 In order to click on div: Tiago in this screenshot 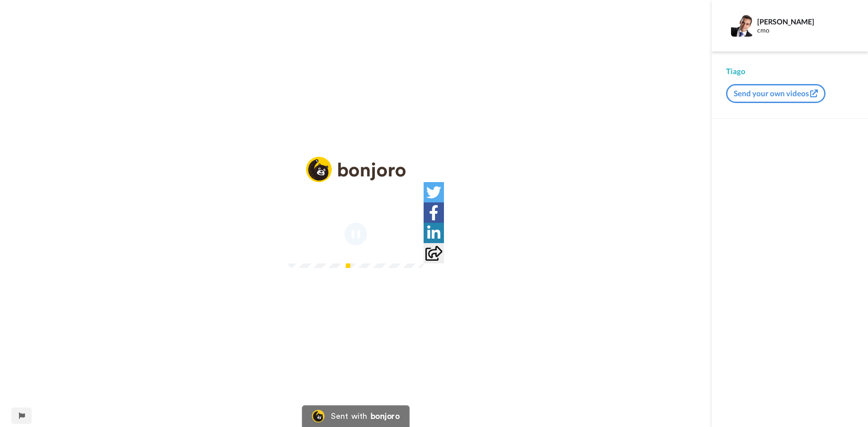, I will do `click(790, 71)`.